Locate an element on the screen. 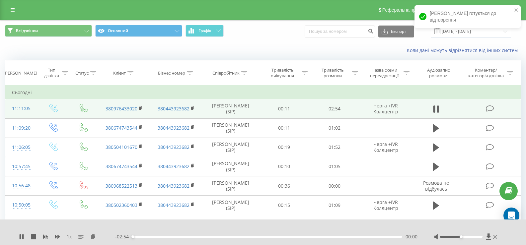 This screenshot has height=245, width=526. button: Графік is located at coordinates (204, 31).